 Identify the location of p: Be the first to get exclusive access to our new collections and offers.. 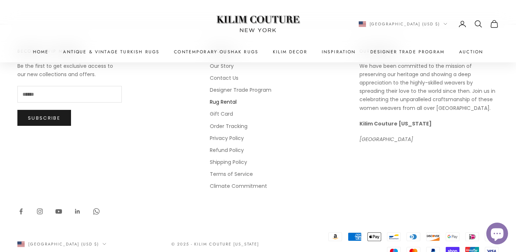
(70, 70).